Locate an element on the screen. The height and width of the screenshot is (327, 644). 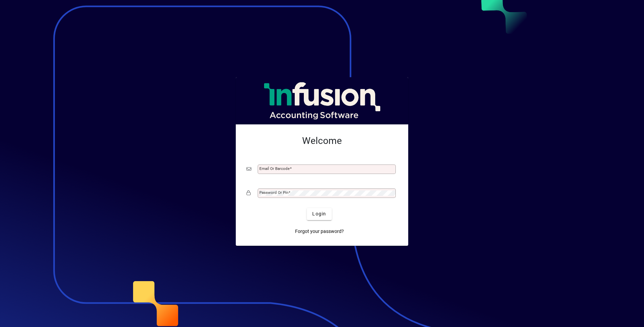
a: Forgot your password? is located at coordinates (319, 231).